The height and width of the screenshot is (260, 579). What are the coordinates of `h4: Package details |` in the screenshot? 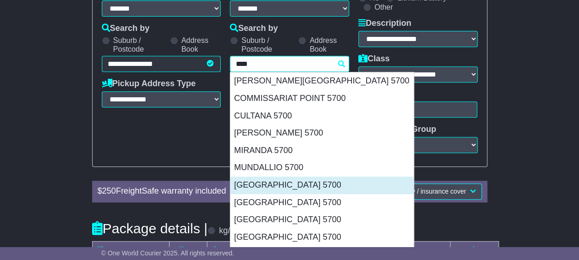 It's located at (150, 228).